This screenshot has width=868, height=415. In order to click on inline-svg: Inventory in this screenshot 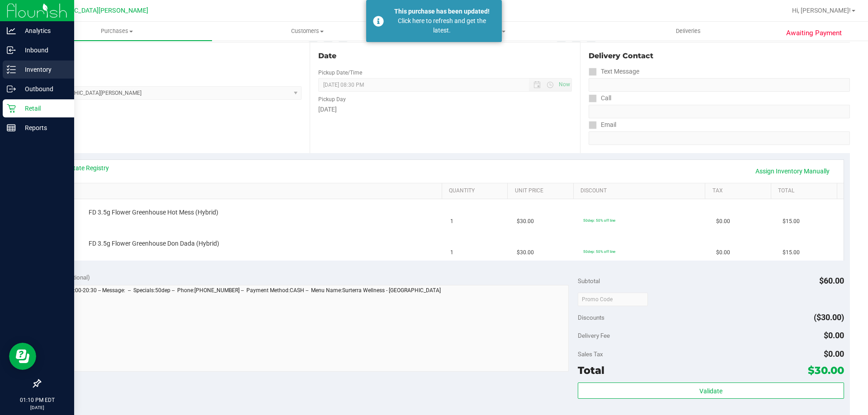, I will do `click(11, 70)`.